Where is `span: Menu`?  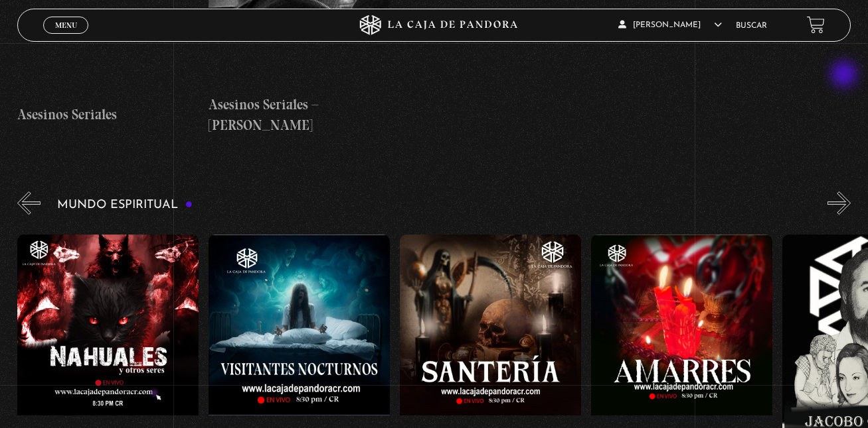
span: Menu is located at coordinates (66, 25).